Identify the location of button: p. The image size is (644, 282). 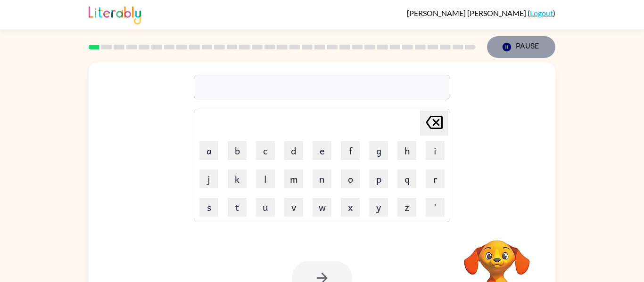
(378, 179).